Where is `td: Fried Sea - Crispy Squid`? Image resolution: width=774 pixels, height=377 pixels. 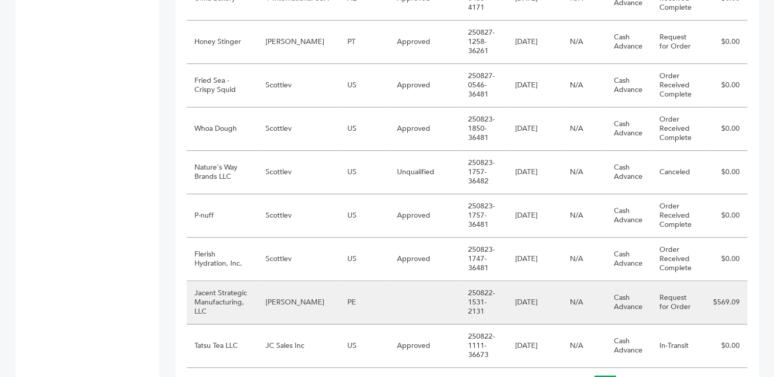 td: Fried Sea - Crispy Squid is located at coordinates (222, 85).